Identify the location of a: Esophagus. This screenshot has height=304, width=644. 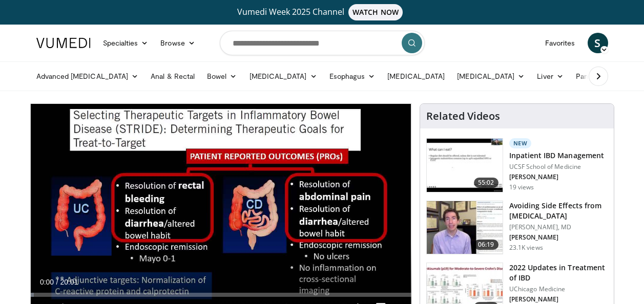
(353, 76).